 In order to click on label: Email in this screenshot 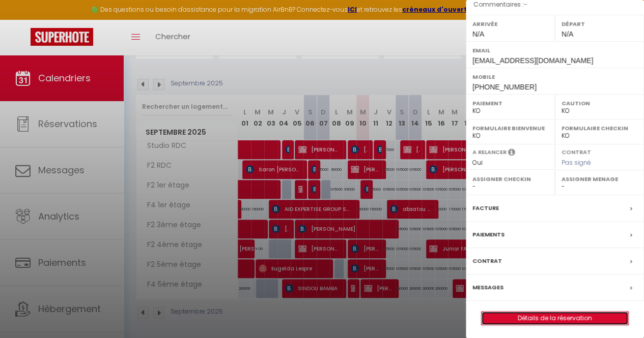, I will do `click(555, 50)`.